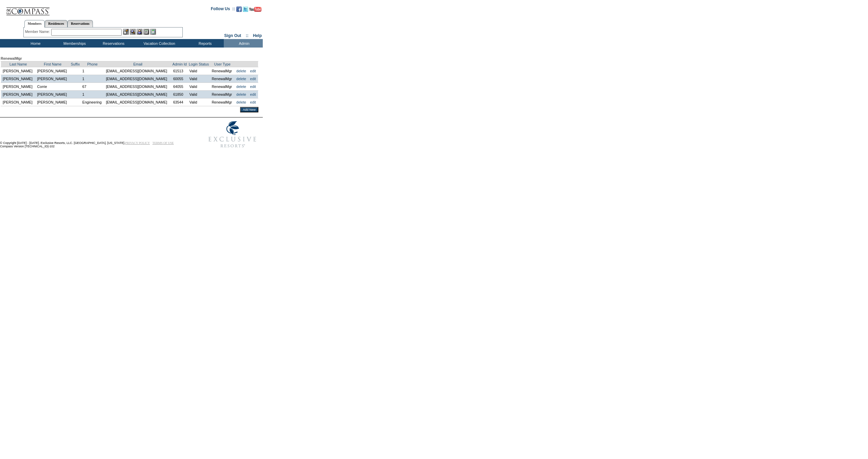 The height and width of the screenshot is (459, 868). Describe the element at coordinates (249, 110) in the screenshot. I see `input: Add New` at that location.